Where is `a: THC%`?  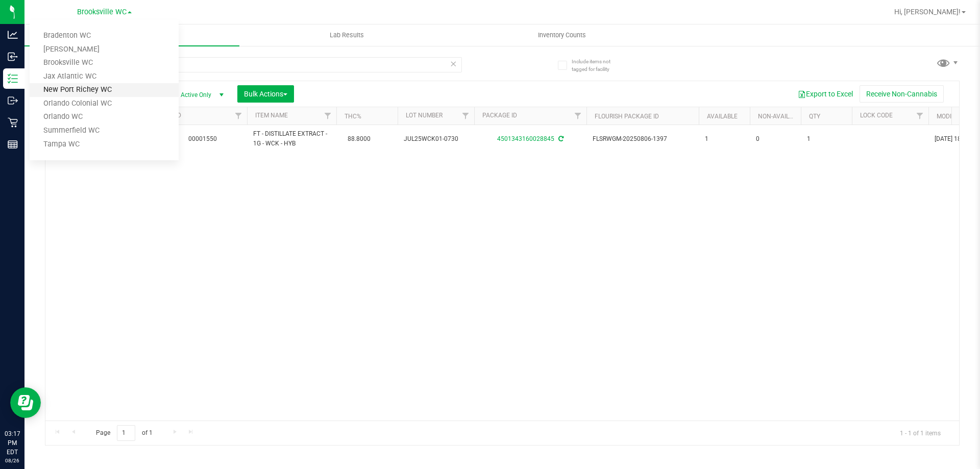 a: THC% is located at coordinates (352, 117).